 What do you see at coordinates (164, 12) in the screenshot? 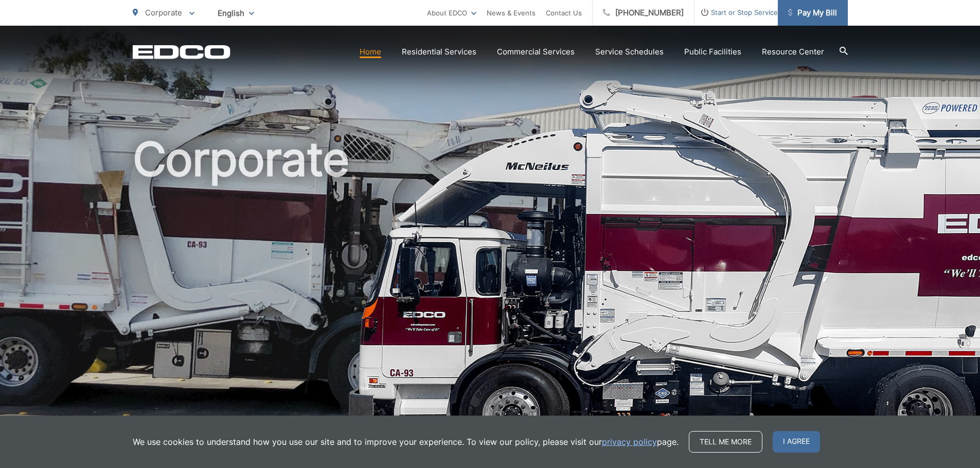
I see `span: Corporate` at bounding box center [164, 12].